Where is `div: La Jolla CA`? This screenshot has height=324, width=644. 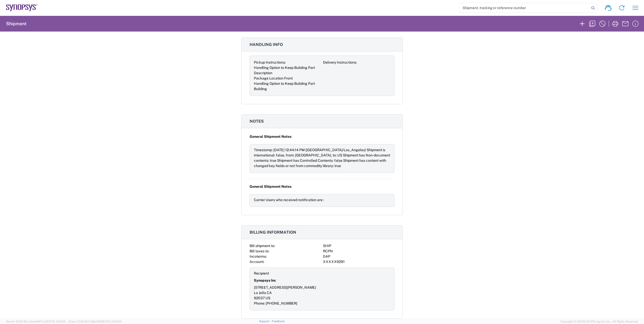
div: La Jolla CA is located at coordinates (287, 293).